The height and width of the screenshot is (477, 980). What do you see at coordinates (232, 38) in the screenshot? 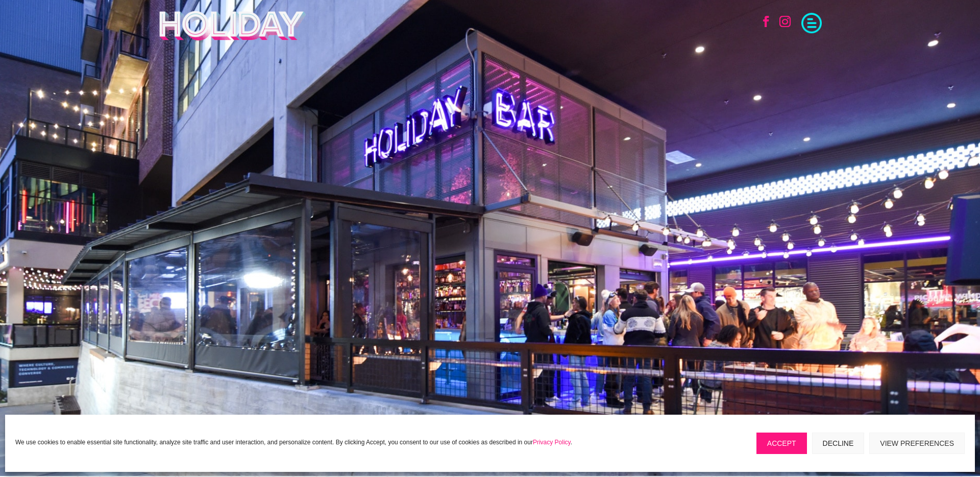
I see `a: Holiday` at bounding box center [232, 38].